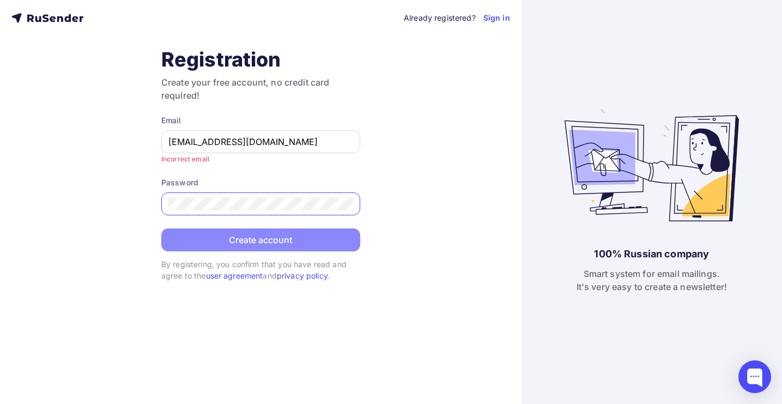 This screenshot has width=782, height=404. Describe the element at coordinates (260, 59) in the screenshot. I see `h1: Registration` at that location.